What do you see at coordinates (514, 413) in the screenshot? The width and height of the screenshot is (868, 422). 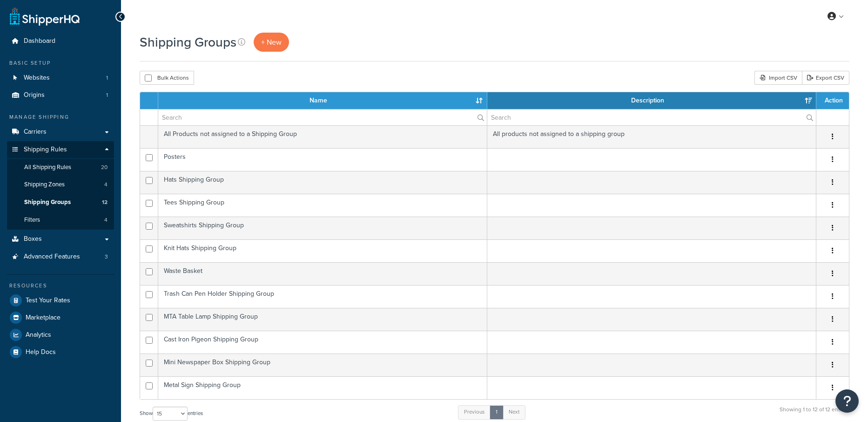 I see `a: Next` at bounding box center [514, 413].